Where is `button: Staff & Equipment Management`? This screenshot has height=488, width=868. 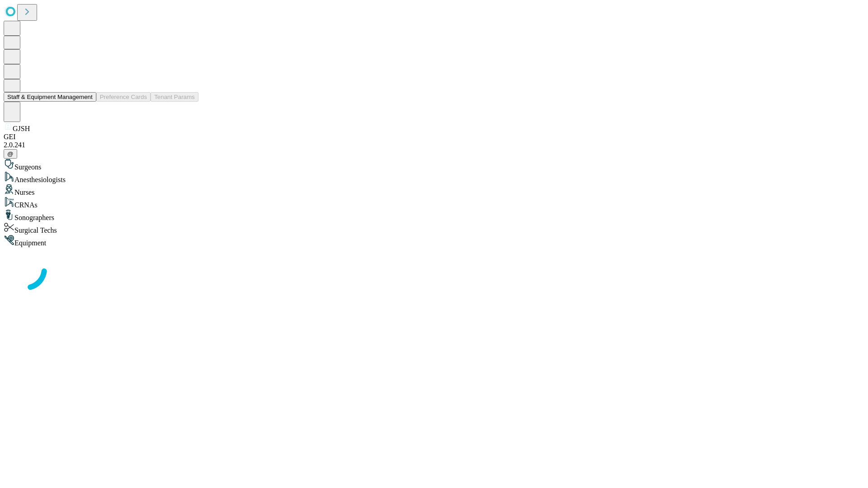
button: Staff & Equipment Management is located at coordinates (50, 96).